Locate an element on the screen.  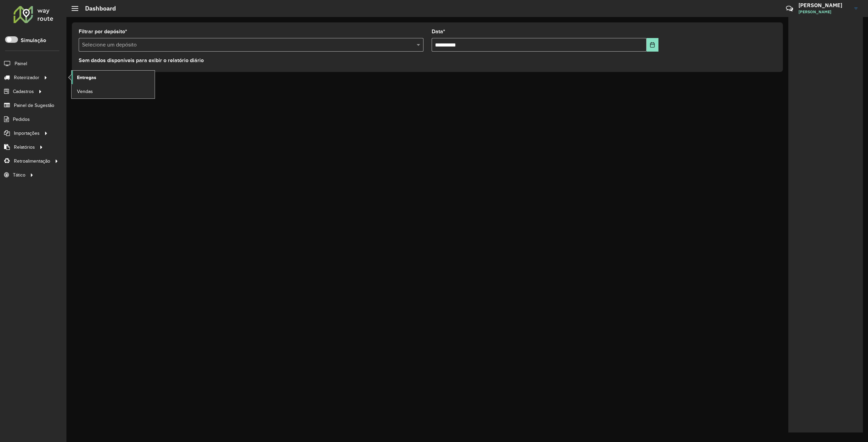
span: Retroalimentação is located at coordinates (32, 161).